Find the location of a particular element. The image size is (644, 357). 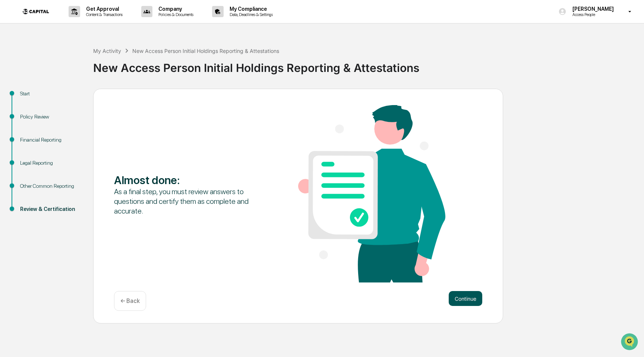

div: Financial Reporting is located at coordinates (50, 140).